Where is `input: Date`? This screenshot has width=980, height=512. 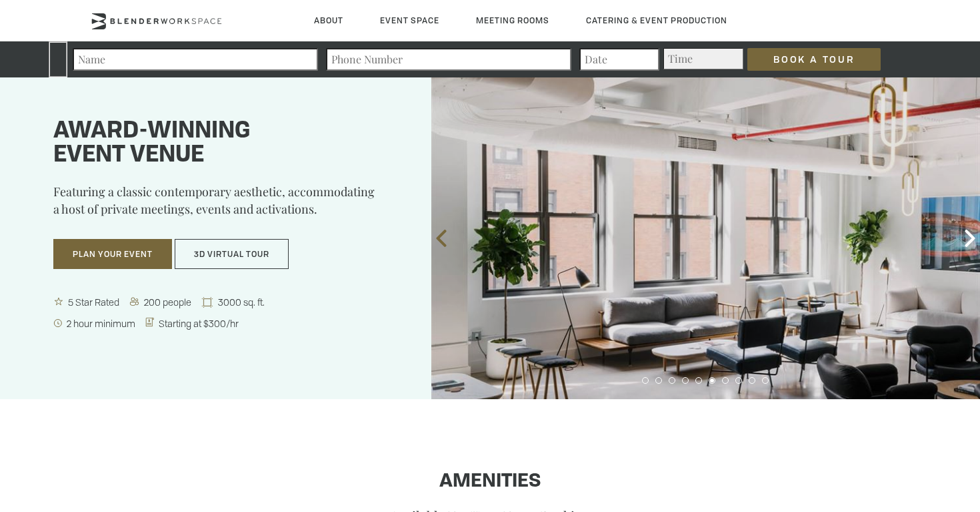
input: Date is located at coordinates (619, 59).